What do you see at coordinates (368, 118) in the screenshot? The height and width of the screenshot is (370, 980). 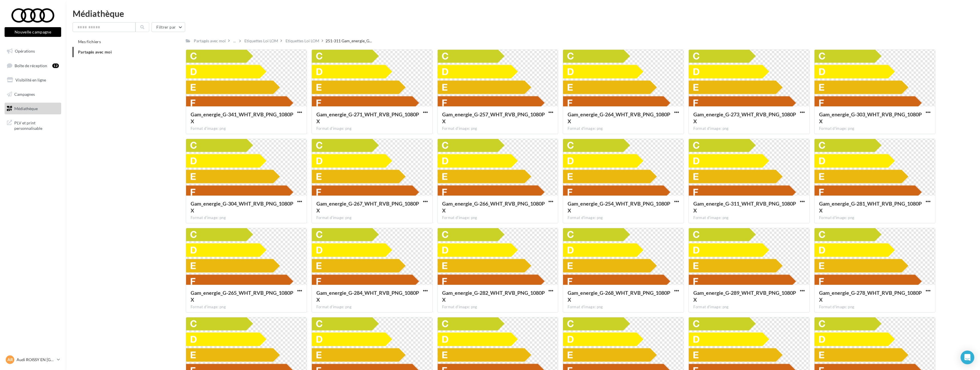 I see `span: Gam_energie_G-271_WHT_RVB_PNG_1080PX` at bounding box center [368, 118].